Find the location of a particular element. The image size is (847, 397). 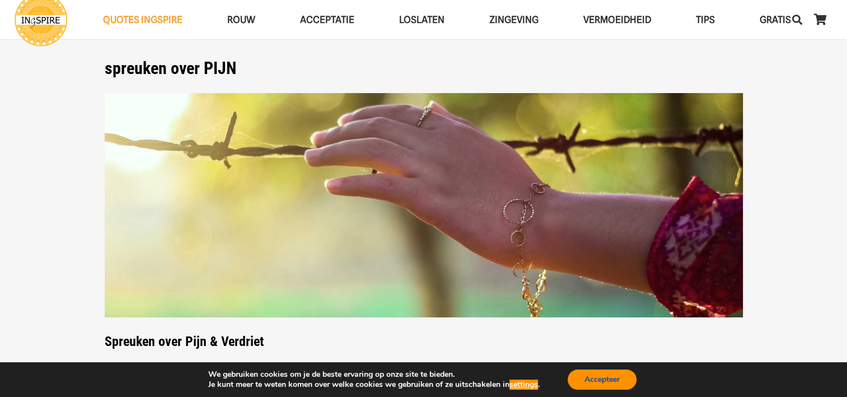

a: TIPSTIPS Menu is located at coordinates (706, 20).